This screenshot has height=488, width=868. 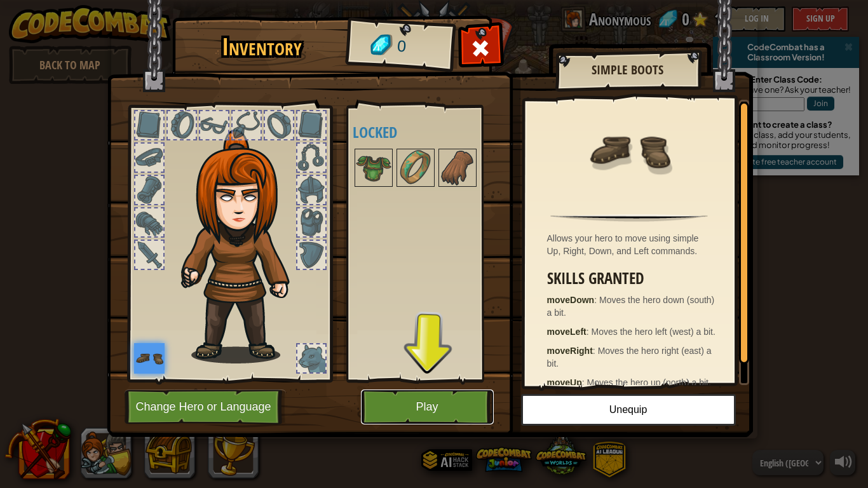 I want to click on strong: moveRight, so click(x=570, y=351).